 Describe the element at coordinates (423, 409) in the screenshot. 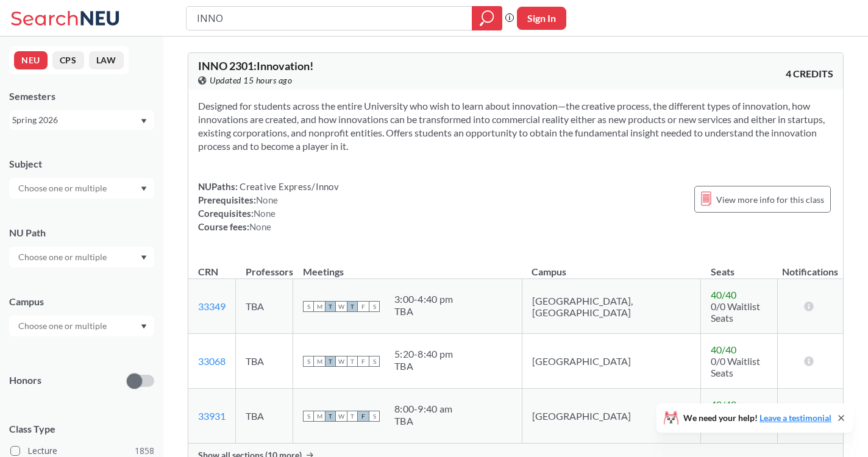

I see `div: 8:00 - 9:40 am` at that location.